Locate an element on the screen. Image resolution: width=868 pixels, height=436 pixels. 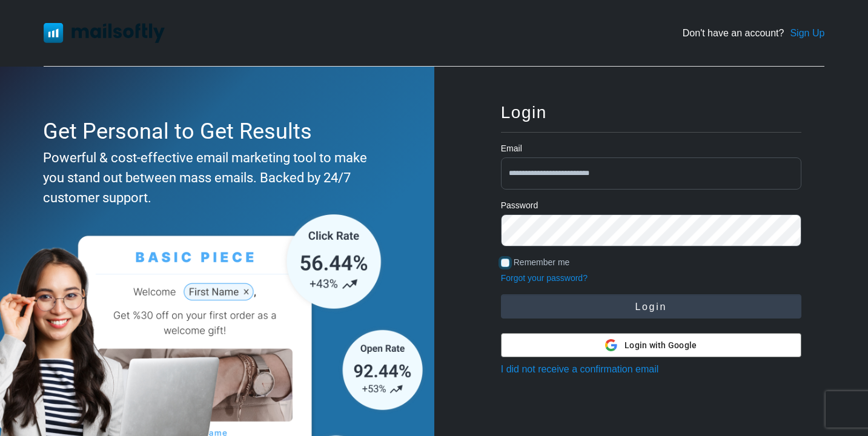
label: Password is located at coordinates (519, 205).